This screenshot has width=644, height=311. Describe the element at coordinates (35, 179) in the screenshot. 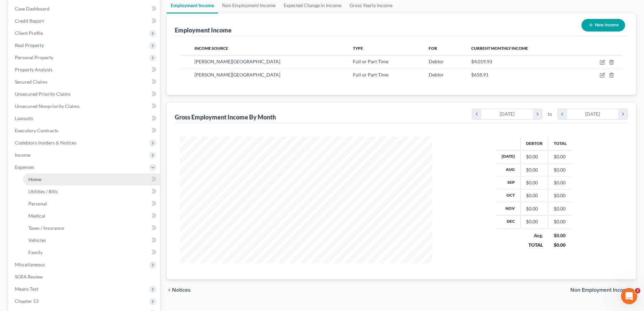

I see `span: Home` at that location.